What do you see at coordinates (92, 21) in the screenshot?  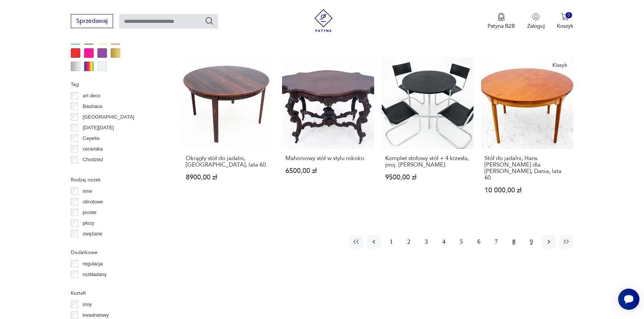 I see `button: Sprzedawaj` at bounding box center [92, 21].